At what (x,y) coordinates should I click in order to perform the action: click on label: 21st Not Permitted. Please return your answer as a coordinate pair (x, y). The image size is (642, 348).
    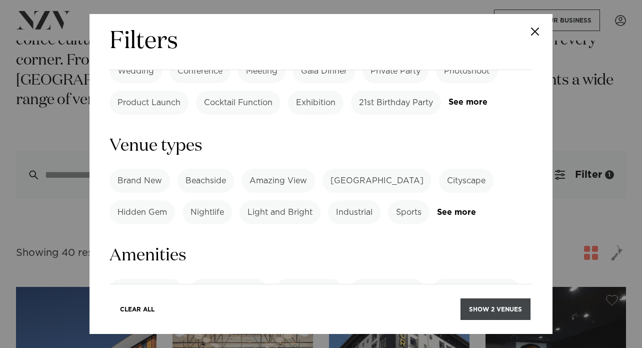
    Looking at the image, I should click on (477, 291).